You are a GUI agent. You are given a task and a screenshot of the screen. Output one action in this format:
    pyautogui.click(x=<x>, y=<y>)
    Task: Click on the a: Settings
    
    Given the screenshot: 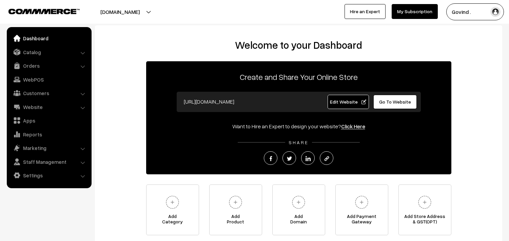 What is the action you would take?
    pyautogui.click(x=49, y=176)
    